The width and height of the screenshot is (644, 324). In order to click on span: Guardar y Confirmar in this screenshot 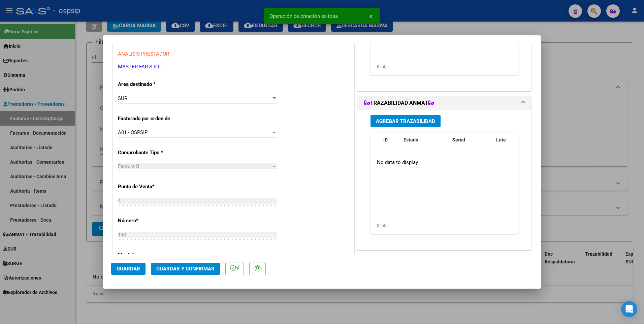, I will do `click(185, 269)`.